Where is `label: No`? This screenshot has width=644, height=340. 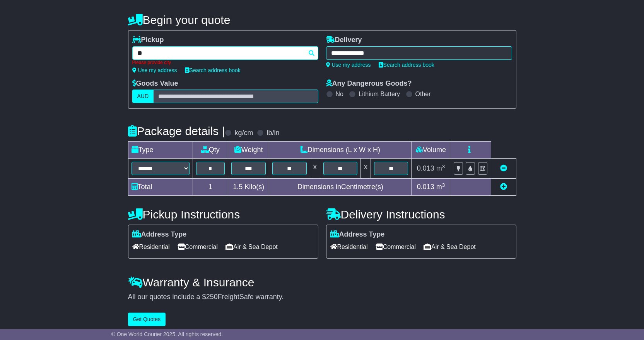 label: No is located at coordinates (339, 94).